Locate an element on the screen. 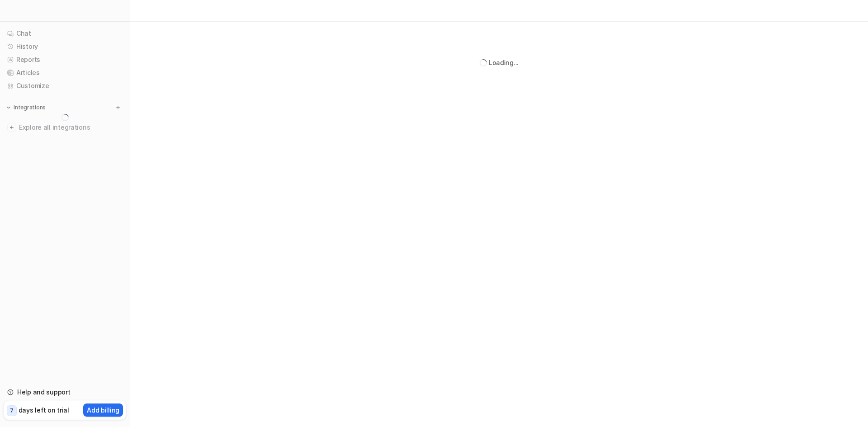 The width and height of the screenshot is (868, 427). p: Add billing is located at coordinates (103, 410).